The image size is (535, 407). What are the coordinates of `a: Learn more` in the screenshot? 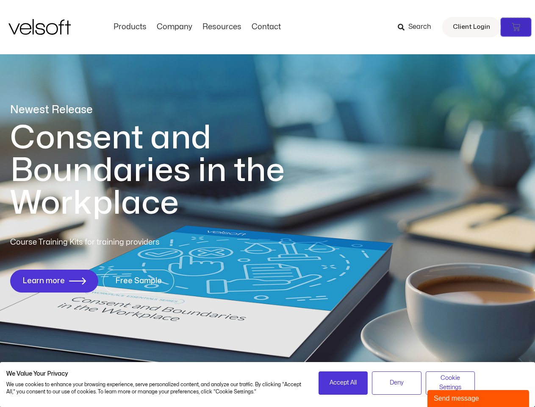 It's located at (54, 281).